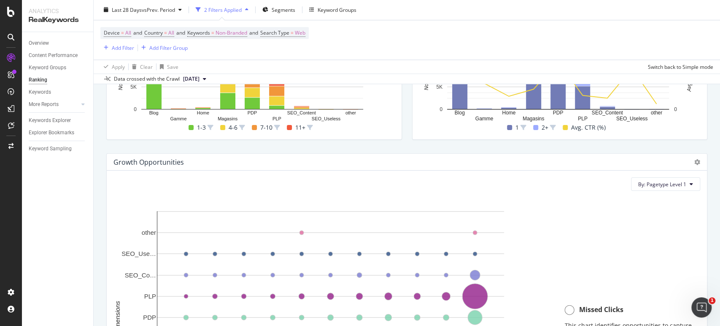  What do you see at coordinates (158, 10) in the screenshot?
I see `span: vs Prev. Period` at bounding box center [158, 10].